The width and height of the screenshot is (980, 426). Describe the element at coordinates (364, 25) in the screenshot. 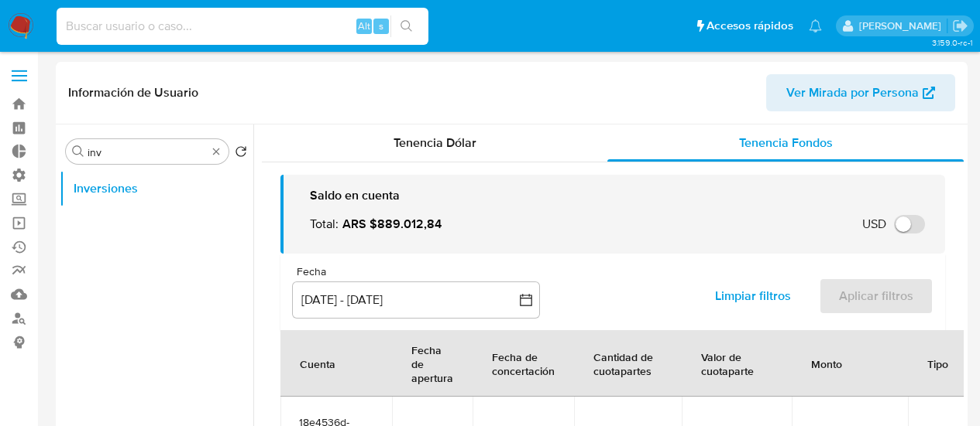

I see `span: Alt` at that location.